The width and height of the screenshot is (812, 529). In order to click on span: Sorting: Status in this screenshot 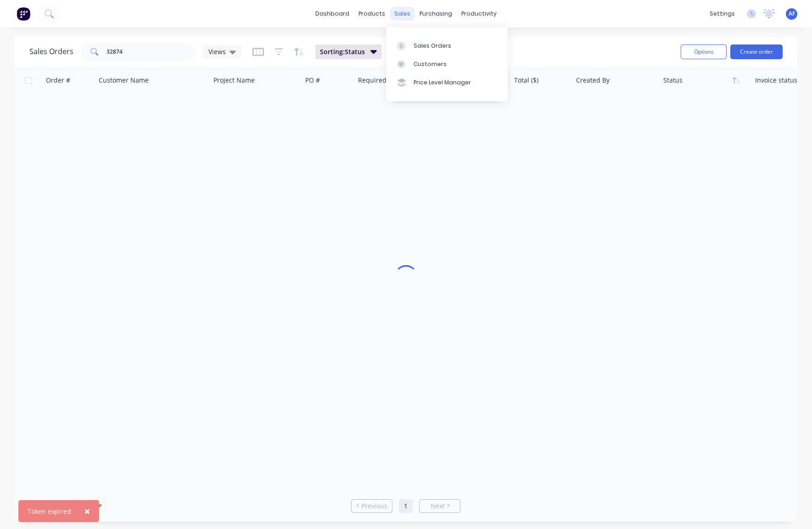, I will do `click(343, 52)`.